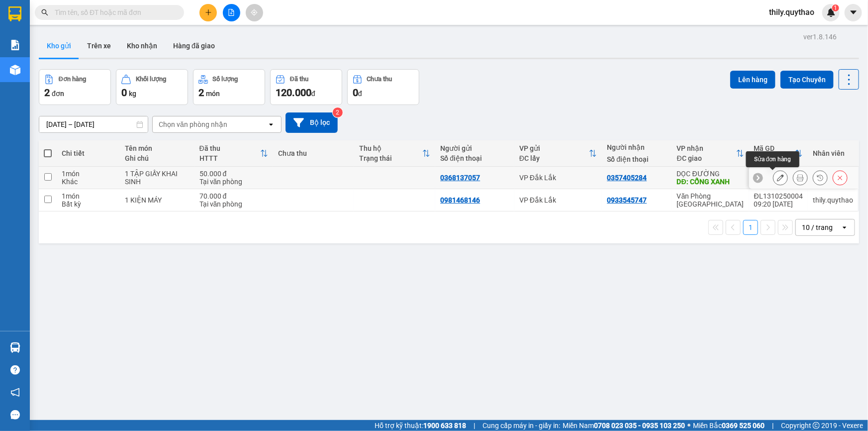  Describe the element at coordinates (15, 393) in the screenshot. I see `span: notification` at that location.